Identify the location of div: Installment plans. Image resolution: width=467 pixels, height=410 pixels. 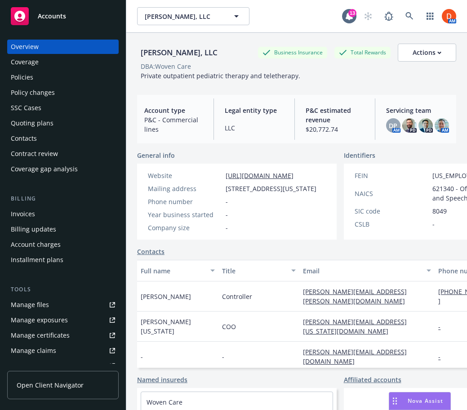
(37, 260).